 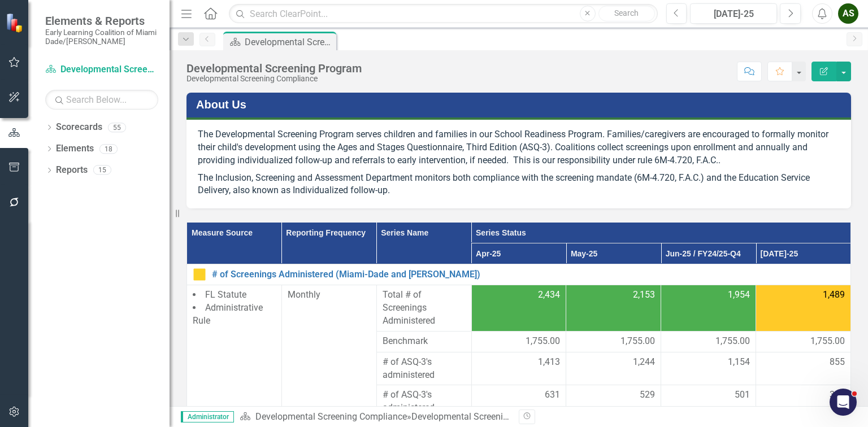 I want to click on span: 1,244, so click(x=644, y=362).